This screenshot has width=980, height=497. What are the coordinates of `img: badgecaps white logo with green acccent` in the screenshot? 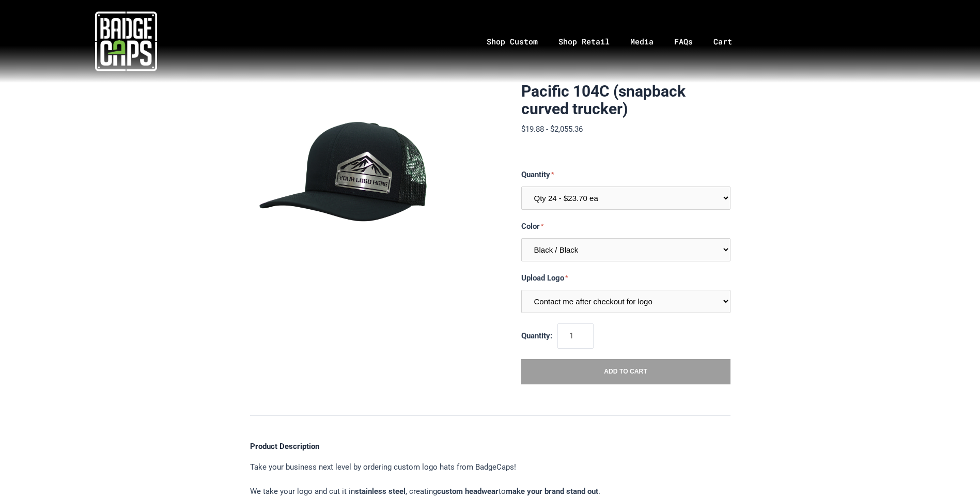 It's located at (126, 41).